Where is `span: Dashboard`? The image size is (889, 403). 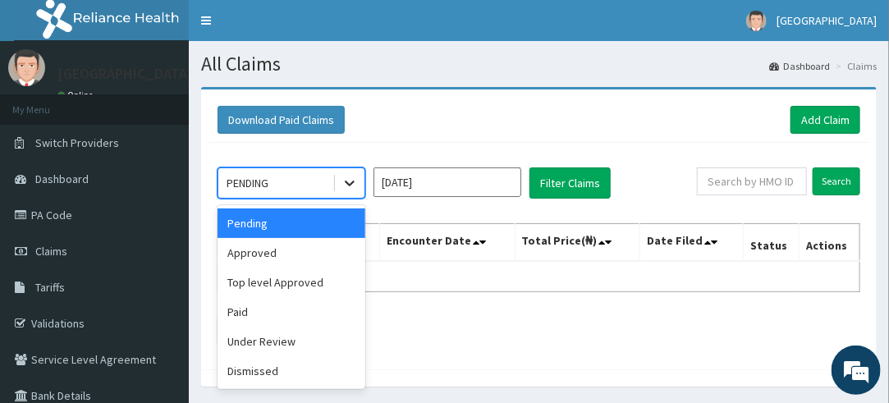
span: Dashboard is located at coordinates (62, 179).